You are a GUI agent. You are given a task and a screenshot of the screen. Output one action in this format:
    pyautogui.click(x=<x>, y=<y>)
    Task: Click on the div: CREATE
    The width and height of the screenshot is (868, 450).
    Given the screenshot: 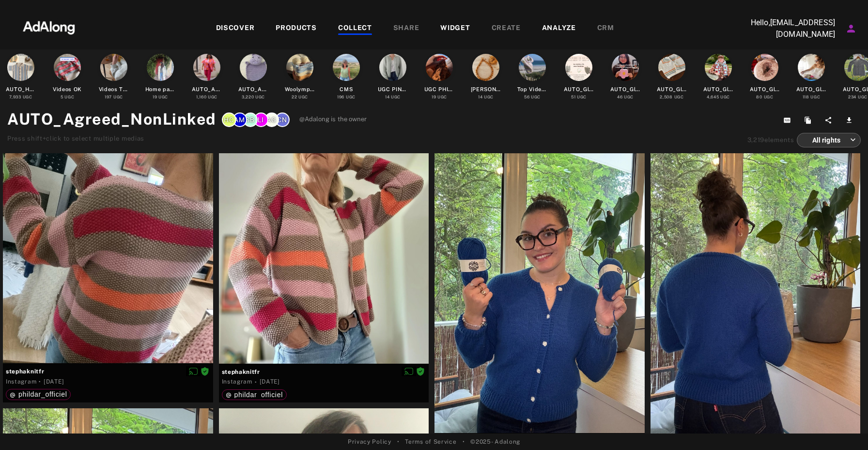 What is the action you would take?
    pyautogui.click(x=506, y=29)
    